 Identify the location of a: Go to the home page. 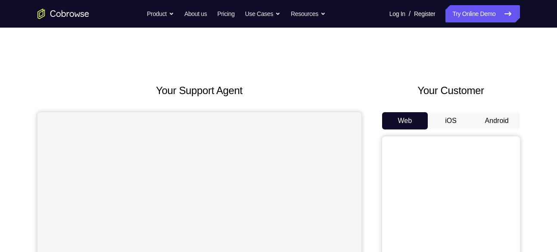
(63, 14).